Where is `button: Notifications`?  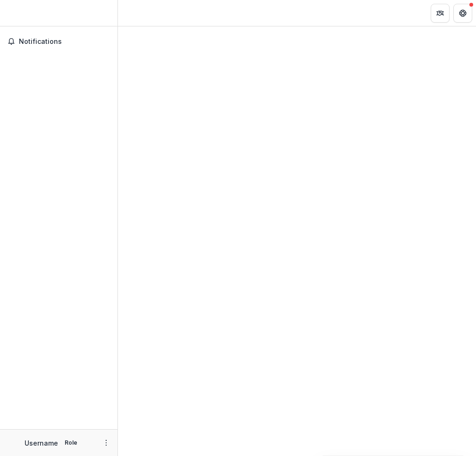 button: Notifications is located at coordinates (58, 42).